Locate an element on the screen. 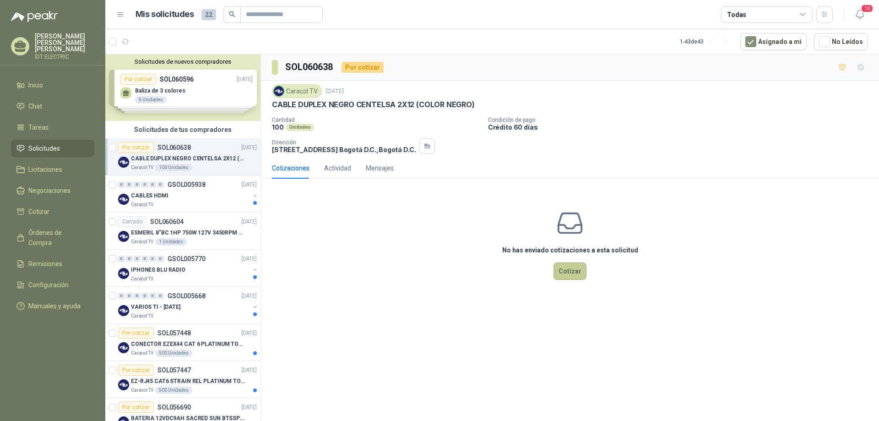 The height and width of the screenshot is (421, 879). p: Dirección is located at coordinates (344, 142).